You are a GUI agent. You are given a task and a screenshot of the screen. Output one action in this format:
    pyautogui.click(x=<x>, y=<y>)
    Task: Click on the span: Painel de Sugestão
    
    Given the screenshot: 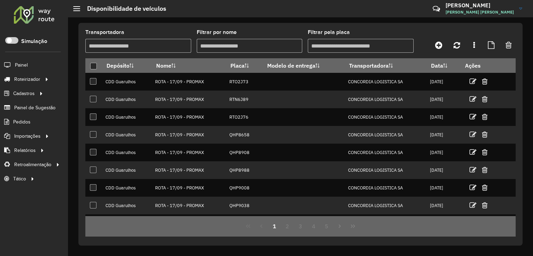 What is the action you would take?
    pyautogui.click(x=35, y=108)
    